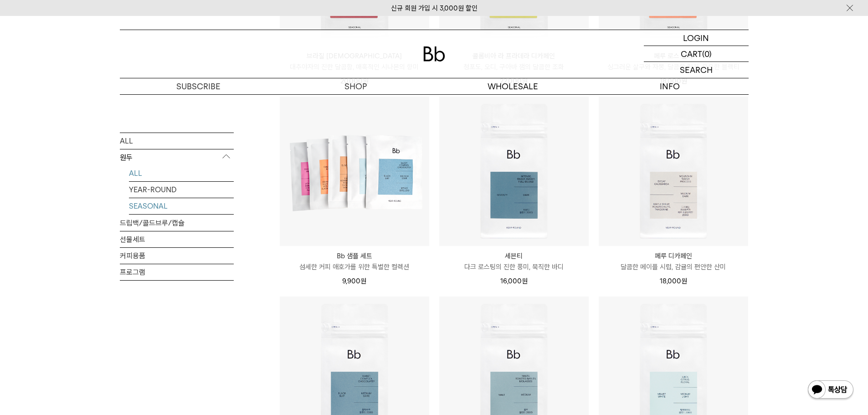 This screenshot has height=415, width=868. Describe the element at coordinates (696, 54) in the screenshot. I see `a: CART (0)` at that location.